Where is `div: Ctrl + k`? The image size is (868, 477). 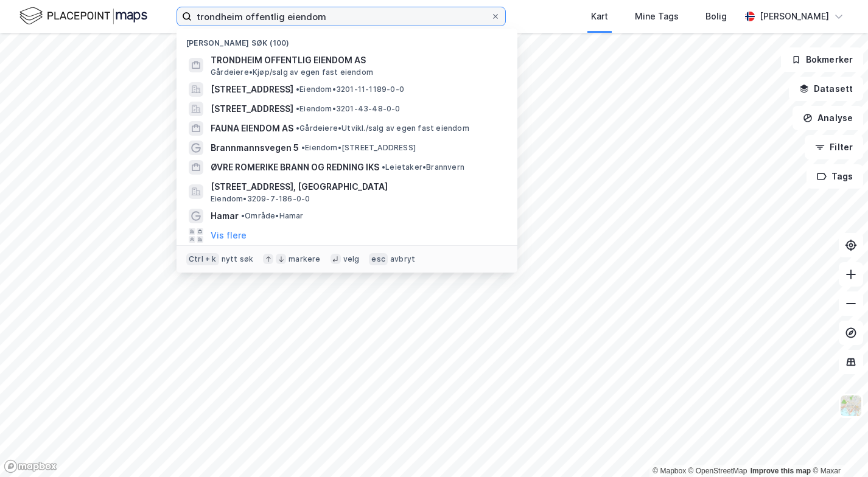 div: Ctrl + k is located at coordinates (203, 259).